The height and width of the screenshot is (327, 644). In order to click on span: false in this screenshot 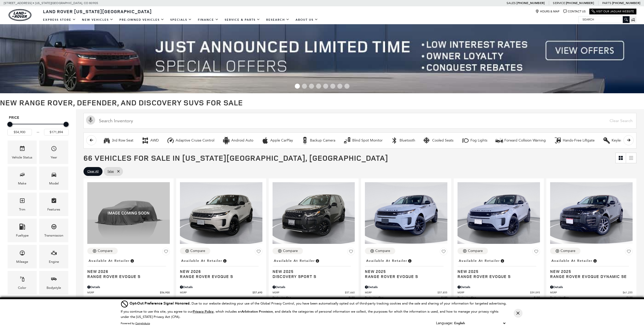, I will do `click(111, 171)`.